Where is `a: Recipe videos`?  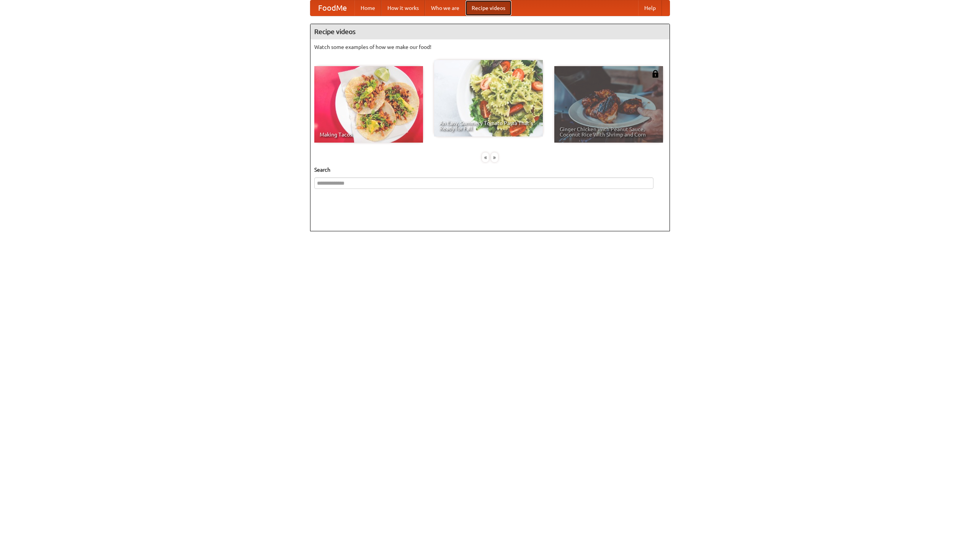 a: Recipe videos is located at coordinates (488, 8).